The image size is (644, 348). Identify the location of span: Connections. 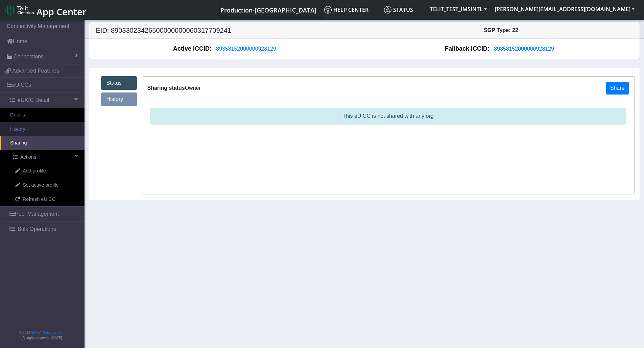
(28, 56).